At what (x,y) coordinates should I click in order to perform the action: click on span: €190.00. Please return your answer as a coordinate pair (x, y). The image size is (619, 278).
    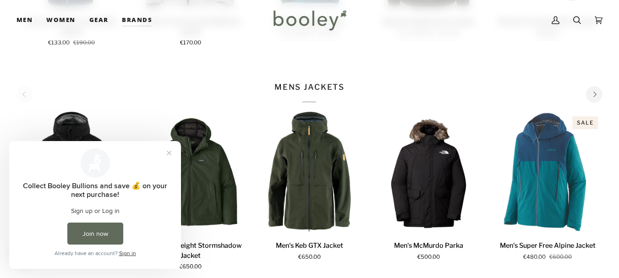
    Looking at the image, I should click on (84, 43).